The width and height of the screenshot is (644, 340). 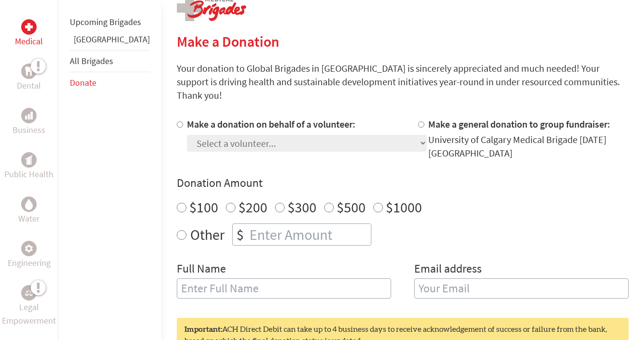 What do you see at coordinates (29, 306) in the screenshot?
I see `a: Legal EmpowermentLegal Empowerment` at bounding box center [29, 306].